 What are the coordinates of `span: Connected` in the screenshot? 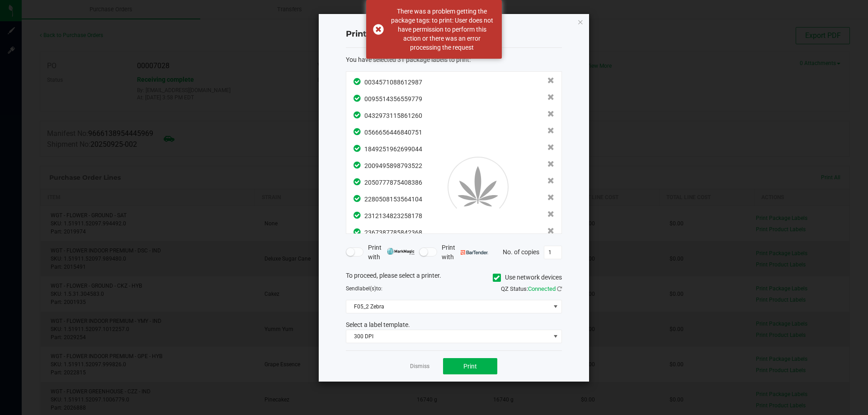 It's located at (542, 289).